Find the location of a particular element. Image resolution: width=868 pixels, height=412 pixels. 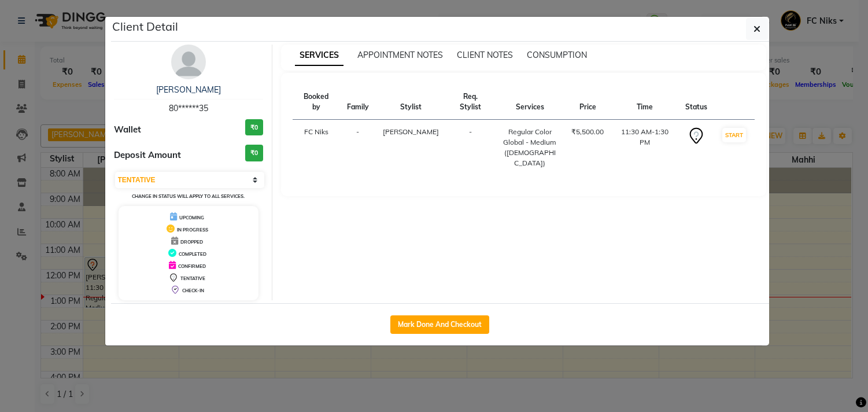

span: Wallet is located at coordinates (127, 130).